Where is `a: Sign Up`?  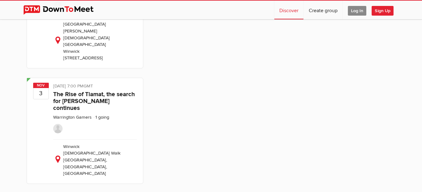 a: Sign Up is located at coordinates (385, 10).